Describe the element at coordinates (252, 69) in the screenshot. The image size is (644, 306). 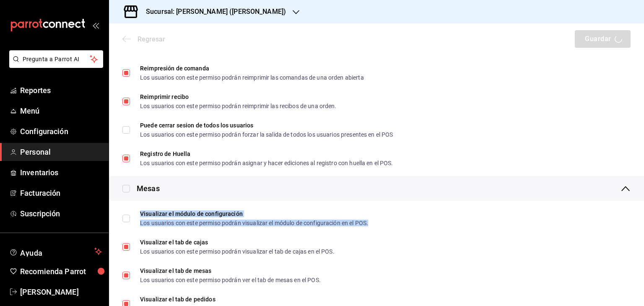
I see `div: Reimpresión de comanda` at that location.